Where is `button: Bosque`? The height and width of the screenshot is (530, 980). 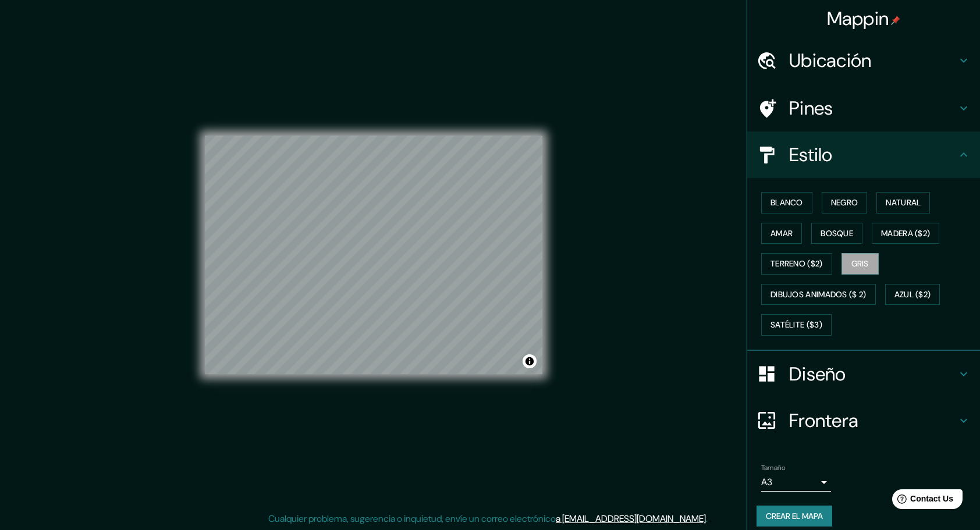 button: Bosque is located at coordinates (837, 233).